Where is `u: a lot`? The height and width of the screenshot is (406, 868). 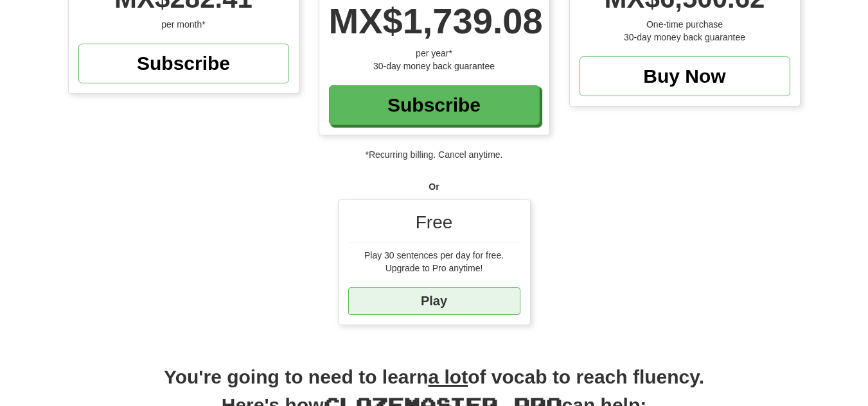 u: a lot is located at coordinates (448, 376).